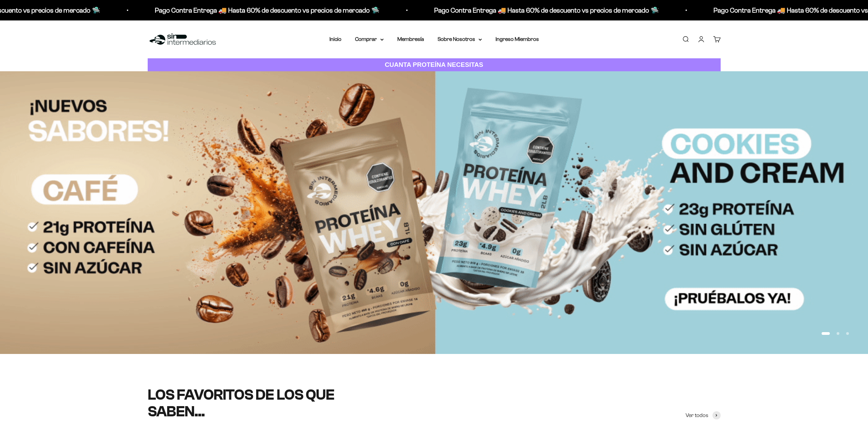  What do you see at coordinates (460, 39) in the screenshot?
I see `summary: Sobre Nosotros` at bounding box center [460, 39].